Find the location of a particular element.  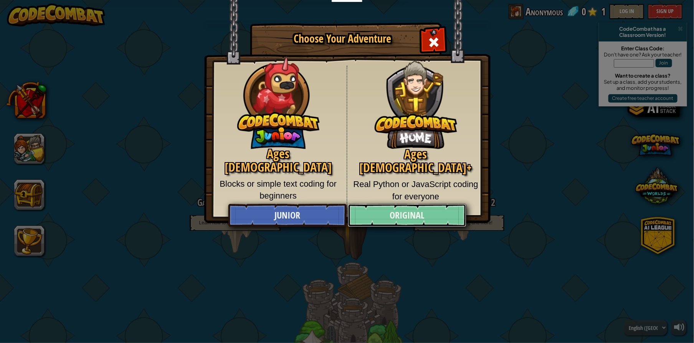

p: Real Python or JavaScript coding for everyone is located at coordinates (416, 190).